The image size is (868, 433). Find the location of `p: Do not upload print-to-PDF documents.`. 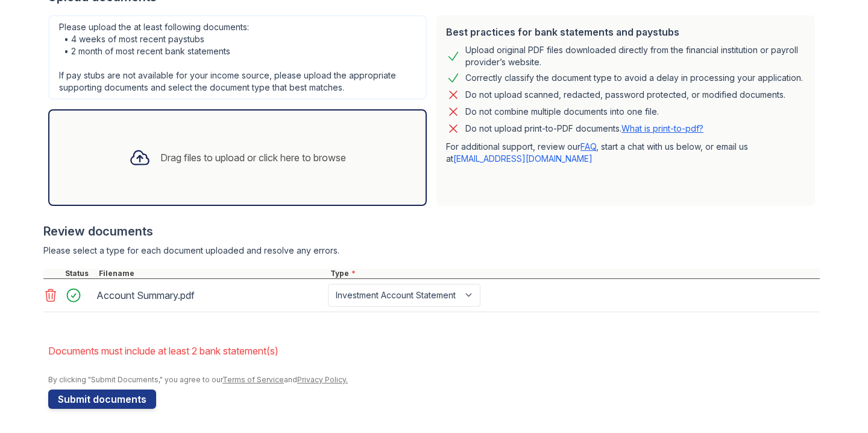

p: Do not upload print-to-PDF documents. is located at coordinates (584, 128).